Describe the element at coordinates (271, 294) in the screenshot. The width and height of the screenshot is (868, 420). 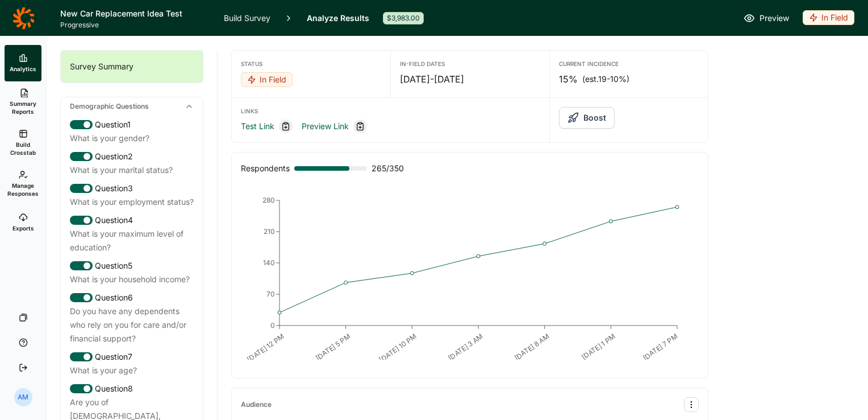
I see `tspan: 70` at that location.